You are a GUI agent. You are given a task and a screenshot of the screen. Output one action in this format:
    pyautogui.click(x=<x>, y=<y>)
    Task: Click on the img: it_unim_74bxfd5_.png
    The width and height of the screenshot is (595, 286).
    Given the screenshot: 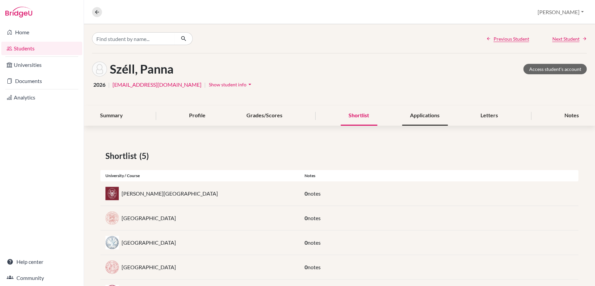 What is the action you would take?
    pyautogui.click(x=112, y=243)
    